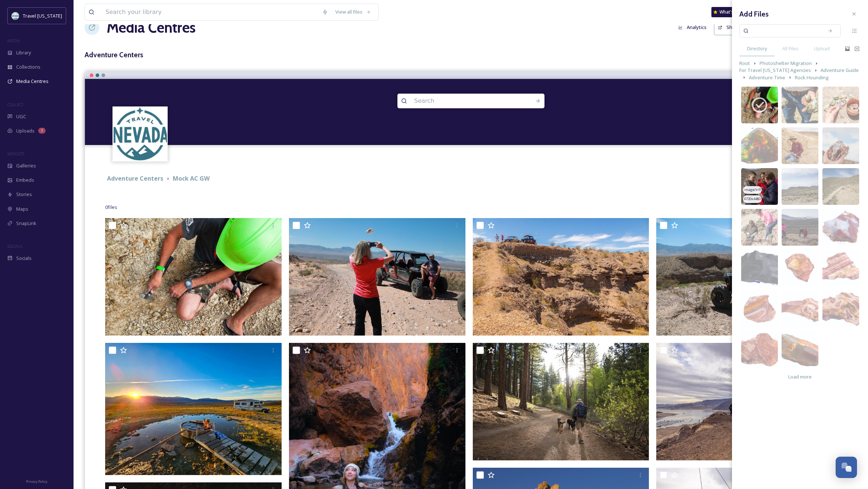  I want to click on button: Share, so click(728, 27).